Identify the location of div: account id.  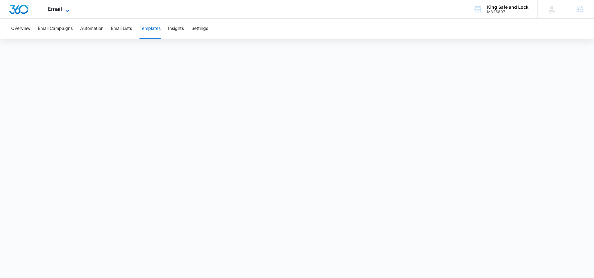
(508, 12).